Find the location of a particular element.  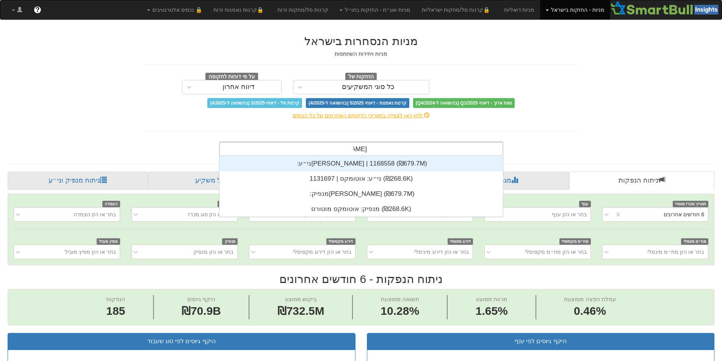

span: הנפקות is located at coordinates (116, 299).